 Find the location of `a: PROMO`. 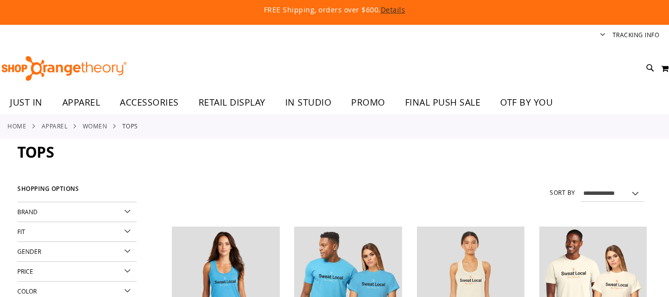

a: PROMO is located at coordinates (368, 103).